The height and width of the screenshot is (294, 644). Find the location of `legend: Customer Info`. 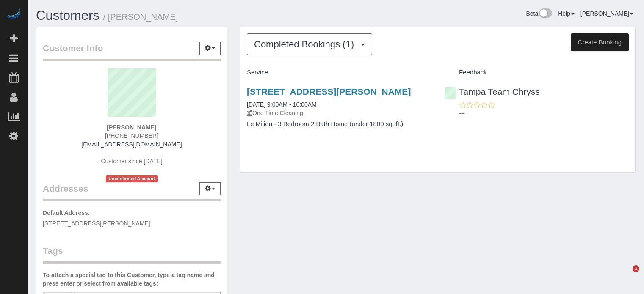

legend: Customer Info is located at coordinates (132, 51).